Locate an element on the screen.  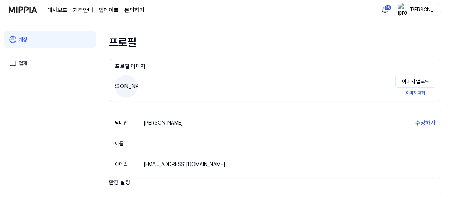
div: 닉네임 is located at coordinates (129, 123).